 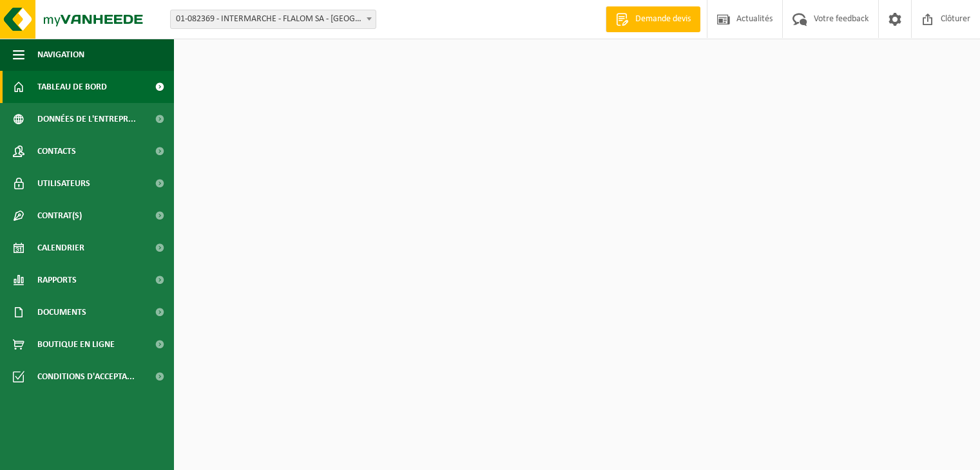 I want to click on span: Boutique en ligne, so click(x=76, y=345).